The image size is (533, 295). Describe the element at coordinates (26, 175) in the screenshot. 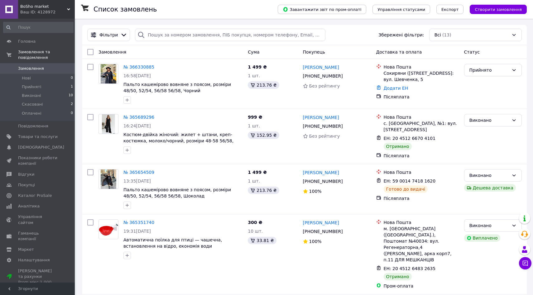

I see `span: Відгуки` at that location.